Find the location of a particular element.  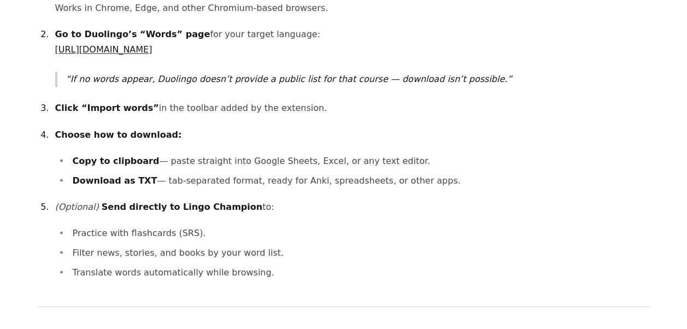

p: for your target language: is located at coordinates (352, 42).